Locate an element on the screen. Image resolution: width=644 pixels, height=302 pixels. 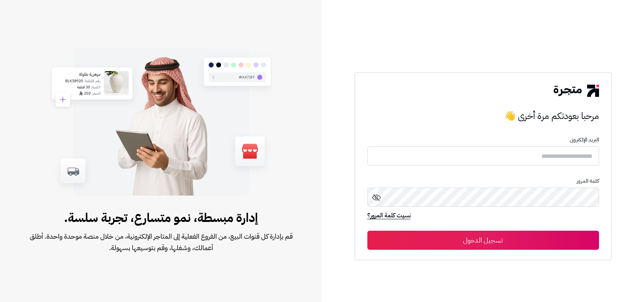
p: البريد الإلكترونى is located at coordinates (483, 140).